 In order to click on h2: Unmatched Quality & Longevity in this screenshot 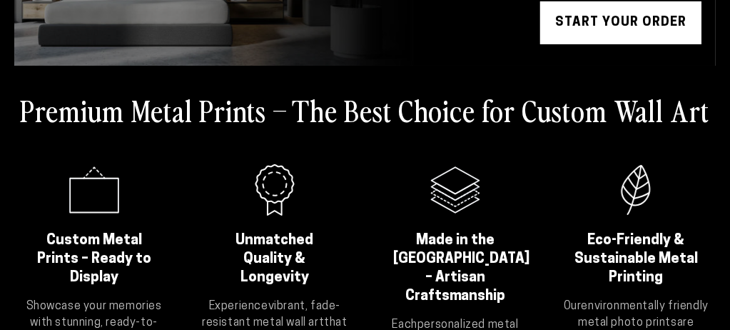, I will do `click(274, 259)`.